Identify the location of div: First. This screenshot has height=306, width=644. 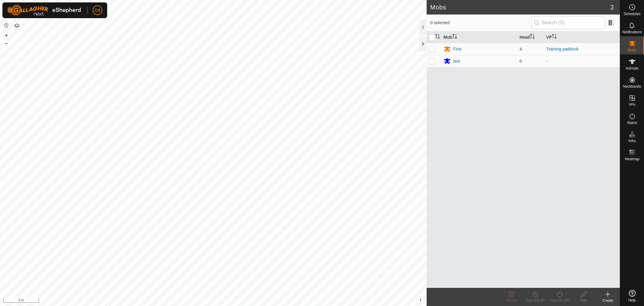
(457, 49).